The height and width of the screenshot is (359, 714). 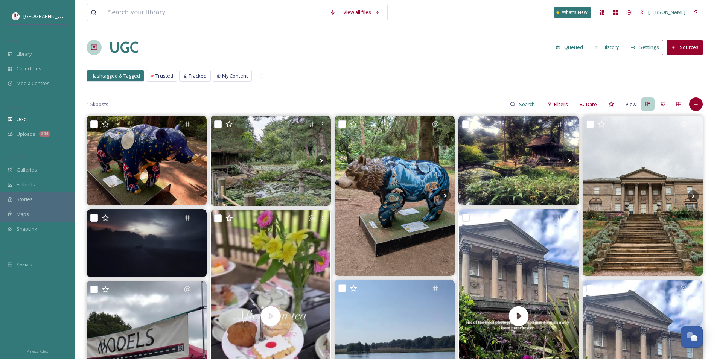 I want to click on span: Hashtagged & Tagged, so click(x=115, y=76).